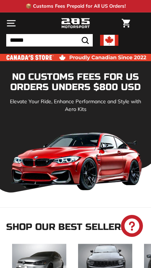  Describe the element at coordinates (75, 6) in the screenshot. I see `p: 📦 Customs Fees Prepaid for All US Orders!` at that location.